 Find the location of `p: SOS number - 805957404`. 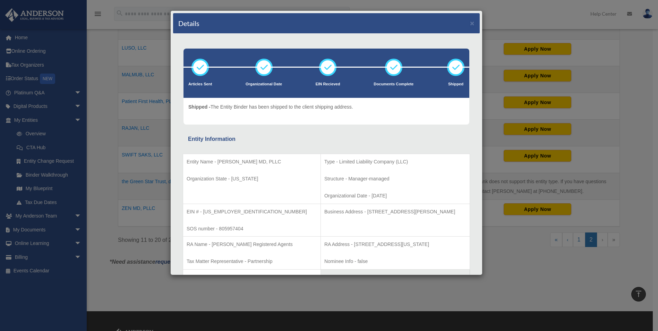

p: SOS number - 805957404 is located at coordinates (252, 229).